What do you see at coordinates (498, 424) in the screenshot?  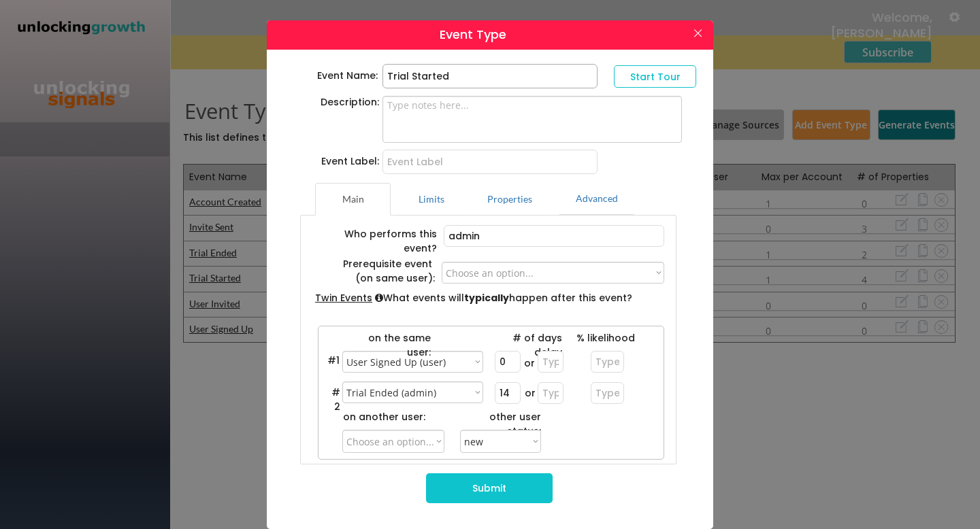 I see `div: other user status:` at bounding box center [498, 424].